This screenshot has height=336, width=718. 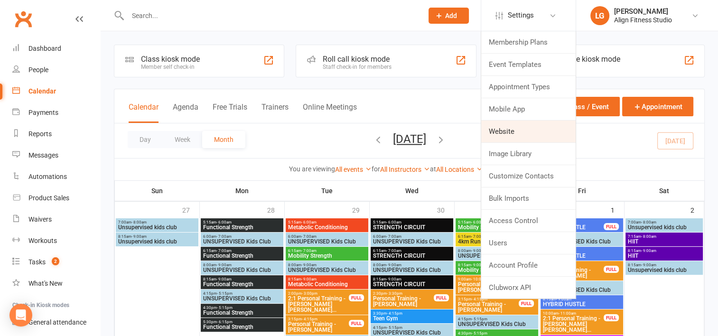 What do you see at coordinates (412, 319) in the screenshot?
I see `span: Teen Gym` at bounding box center [412, 319].